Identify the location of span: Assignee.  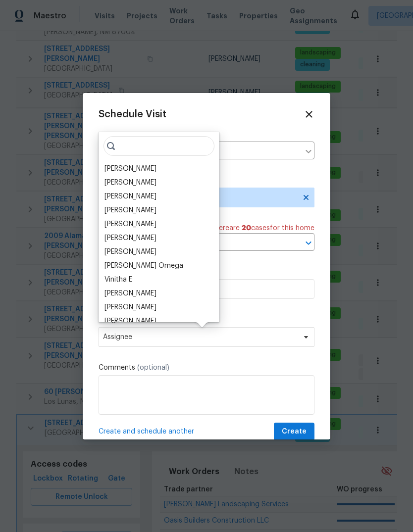
(200, 337).